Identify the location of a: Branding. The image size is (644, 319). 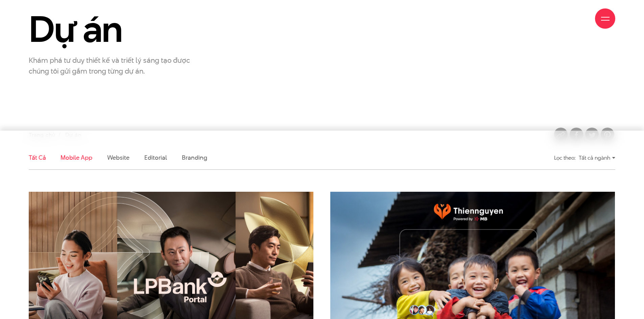
(194, 158).